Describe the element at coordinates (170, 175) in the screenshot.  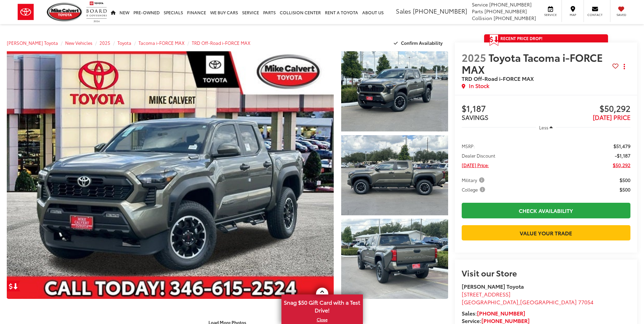
I see `a: Expand Photo 0` at that location.